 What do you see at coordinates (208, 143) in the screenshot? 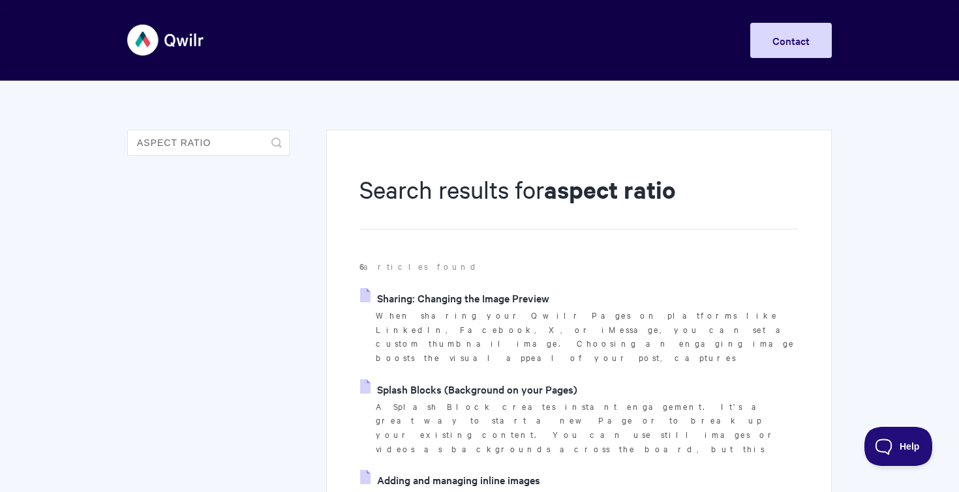
I see `input: Search` at bounding box center [208, 143].